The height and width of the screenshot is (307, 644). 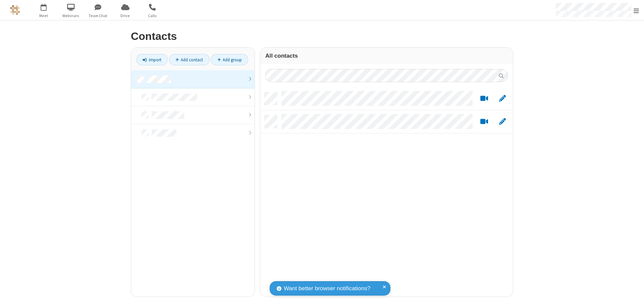 I want to click on span: Drive, so click(x=125, y=16).